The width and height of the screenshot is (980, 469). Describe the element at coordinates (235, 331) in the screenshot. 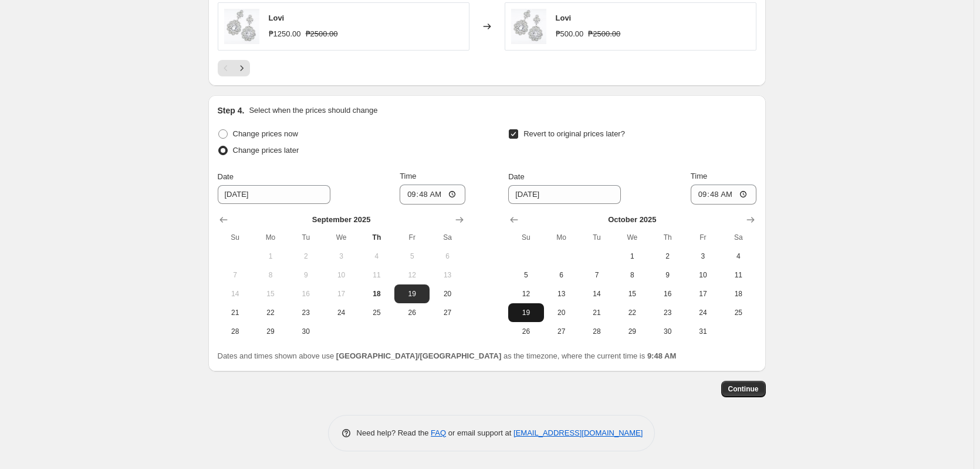

I see `button: Sunday September 28 2025` at that location.